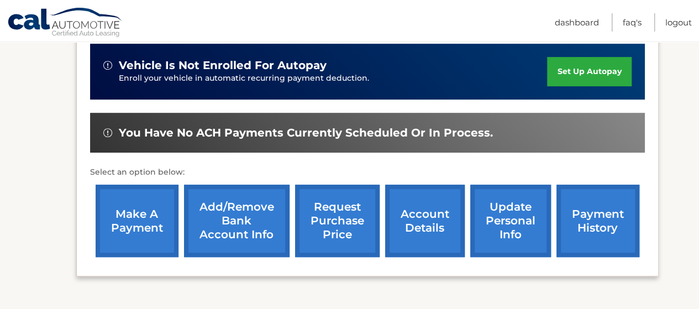 The height and width of the screenshot is (309, 699). Describe the element at coordinates (305, 133) in the screenshot. I see `span: You have no ACH payments currently scheduled or in process.` at that location.